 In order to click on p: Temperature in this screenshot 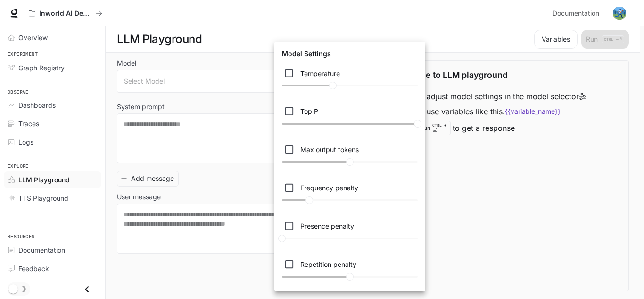, I will do `click(320, 73)`.